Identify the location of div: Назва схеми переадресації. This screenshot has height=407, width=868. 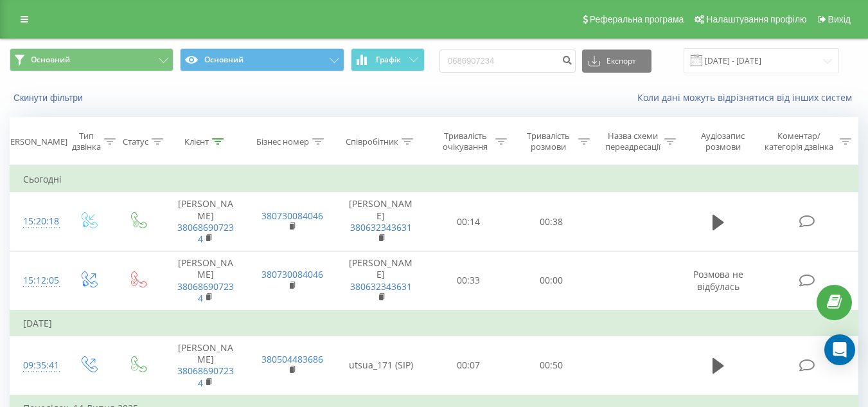
(632, 141).